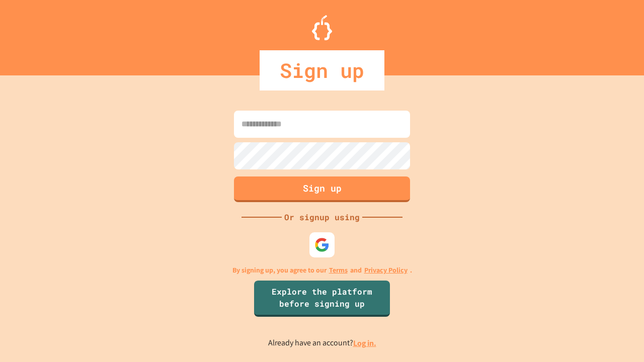  What do you see at coordinates (386, 270) in the screenshot?
I see `a: Privacy Policy` at bounding box center [386, 270].